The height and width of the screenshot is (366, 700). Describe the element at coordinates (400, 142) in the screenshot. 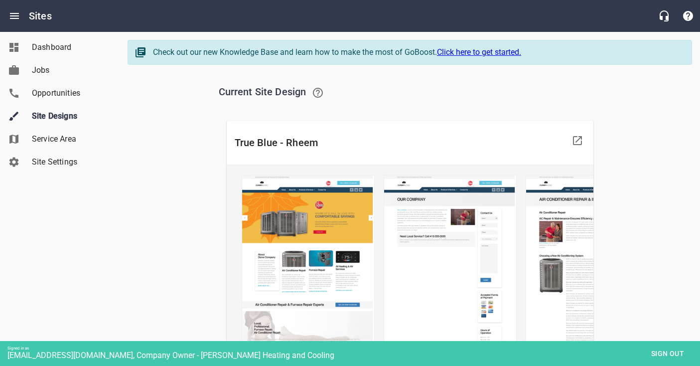

I see `h6: True Blue - Rheem` at that location.